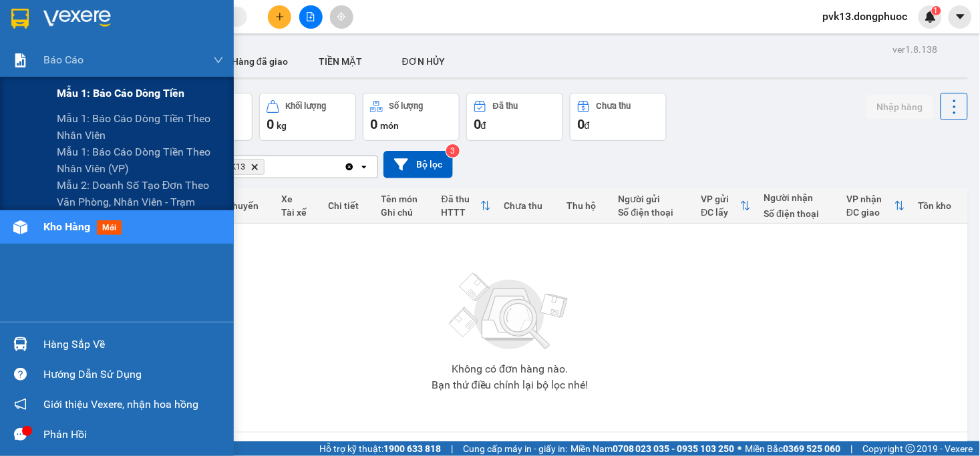  What do you see at coordinates (298, 199) in the screenshot?
I see `div: Xe` at bounding box center [298, 199].